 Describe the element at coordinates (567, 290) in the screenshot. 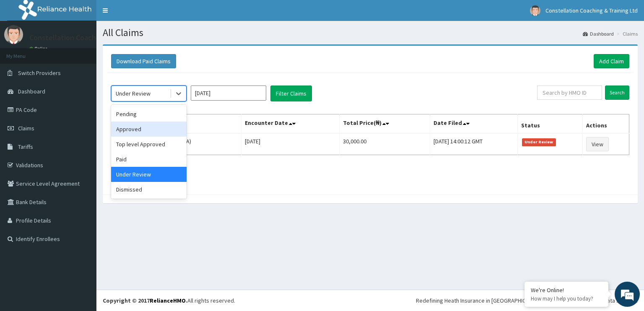

I see `div: We're Online!` at that location.